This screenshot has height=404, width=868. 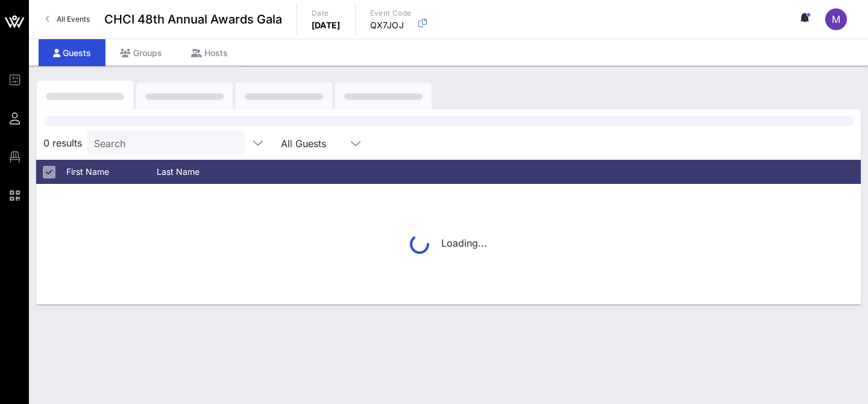 What do you see at coordinates (390, 25) in the screenshot?
I see `p: QX7JOJ` at bounding box center [390, 25].